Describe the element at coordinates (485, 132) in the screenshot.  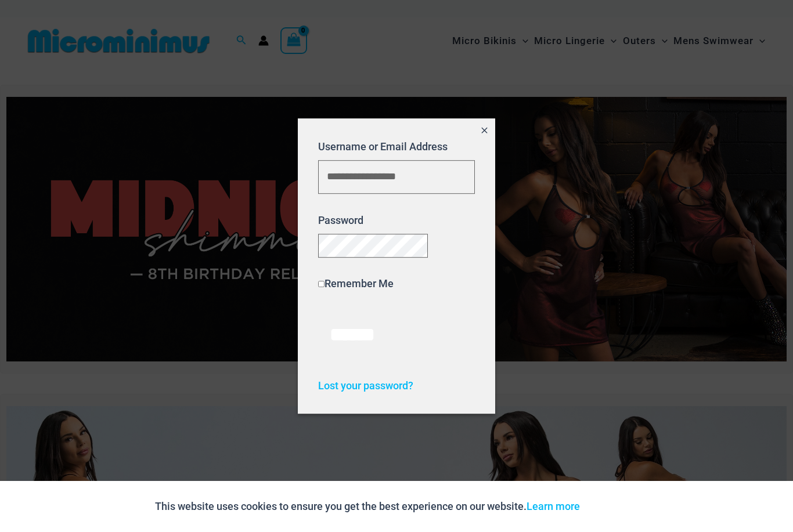
I see `button: Close popup` at that location.